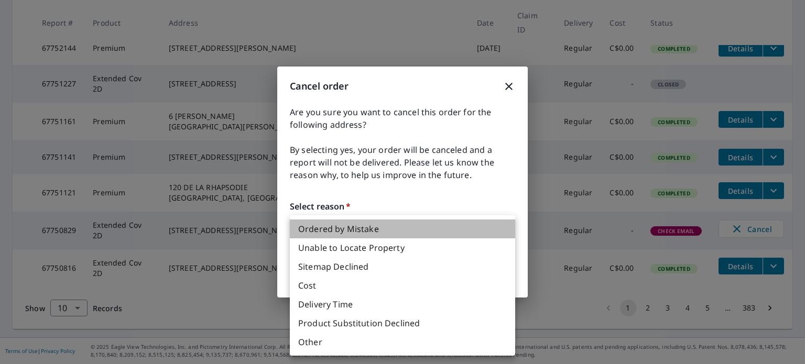 This screenshot has height=364, width=805. Describe the element at coordinates (402, 342) in the screenshot. I see `li: Other` at that location.